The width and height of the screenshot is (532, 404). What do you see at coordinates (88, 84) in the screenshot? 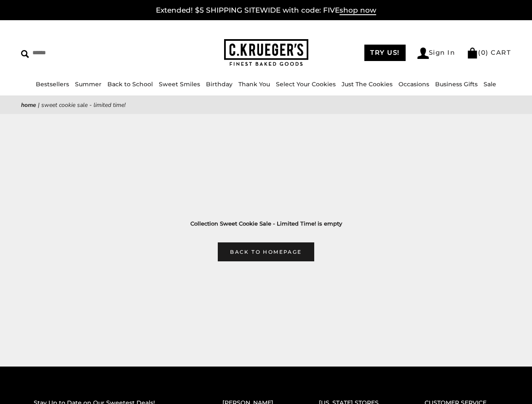
I see `a: Summer` at bounding box center [88, 84].